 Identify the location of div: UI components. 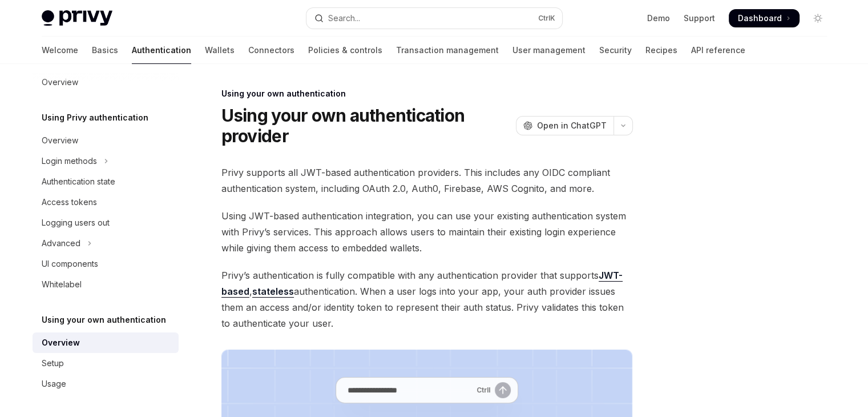
(69, 264).